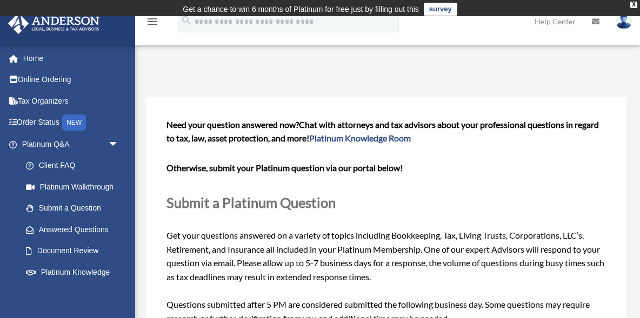 The height and width of the screenshot is (318, 640). I want to click on div: Get a chance to win 6 months of Platinum for free just by filling out this, so click(301, 9).